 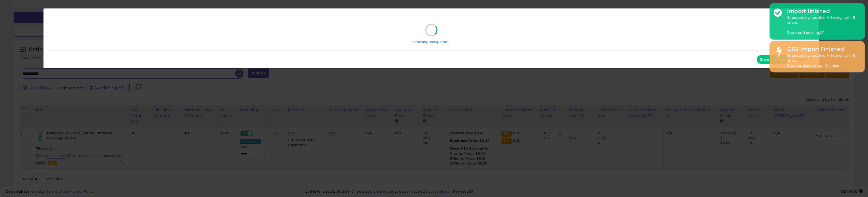 I want to click on a: Download errors log, so click(x=805, y=65).